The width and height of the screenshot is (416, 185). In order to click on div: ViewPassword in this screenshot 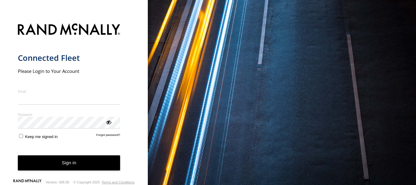, I will do `click(108, 122)`.